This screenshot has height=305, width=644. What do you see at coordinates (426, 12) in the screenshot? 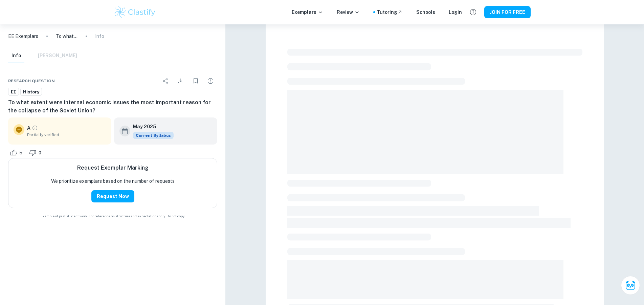
I see `div: Schools` at bounding box center [426, 12].